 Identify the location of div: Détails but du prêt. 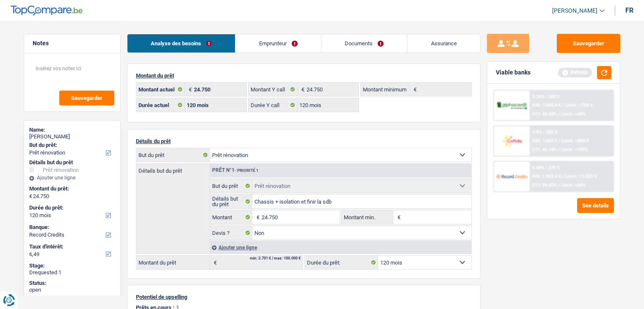
(72, 163).